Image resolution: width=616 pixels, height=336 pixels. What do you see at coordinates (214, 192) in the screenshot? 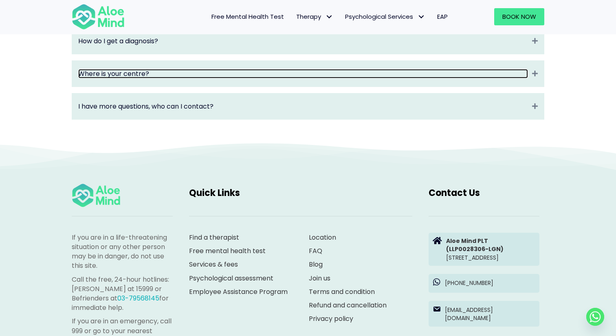
I see `span: Quick Links` at bounding box center [214, 192].